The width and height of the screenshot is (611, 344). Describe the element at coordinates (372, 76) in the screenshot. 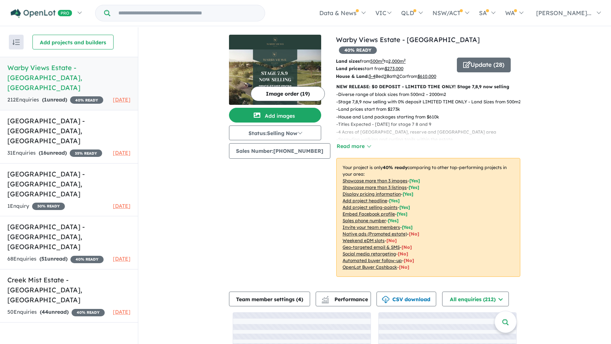

I see `u: 3-4` at that location.